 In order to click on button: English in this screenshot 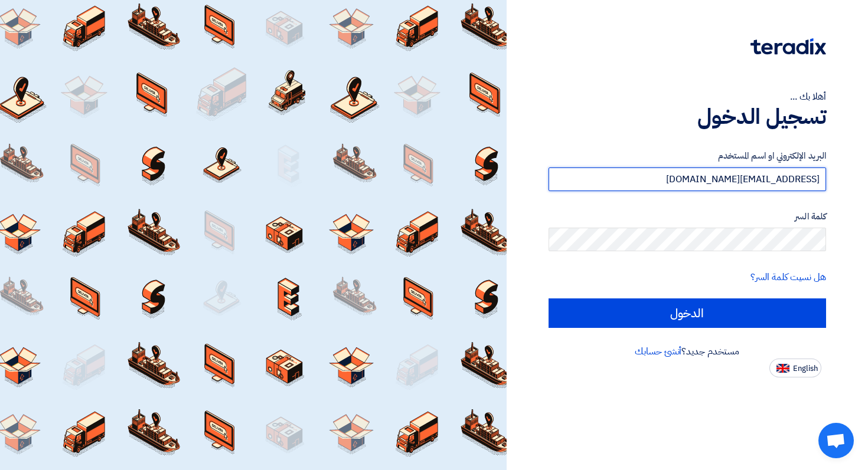, I will do `click(795, 368)`.